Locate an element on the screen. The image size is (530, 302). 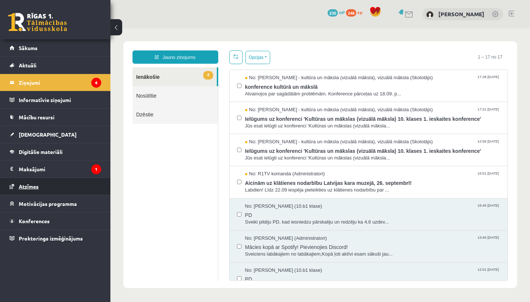
span: 1 – 17 no 17 is located at coordinates (380, 29).